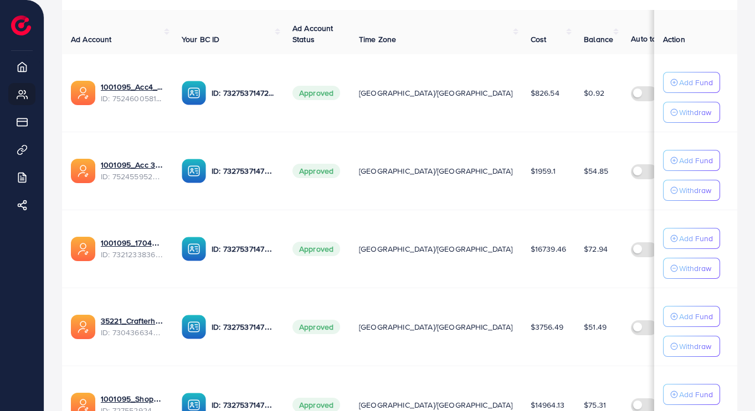 The image size is (755, 411). I want to click on div: <span class='underline'>35221_Crafterhide ad_1700680330947</span></br>7304366343393296385, so click(132, 327).